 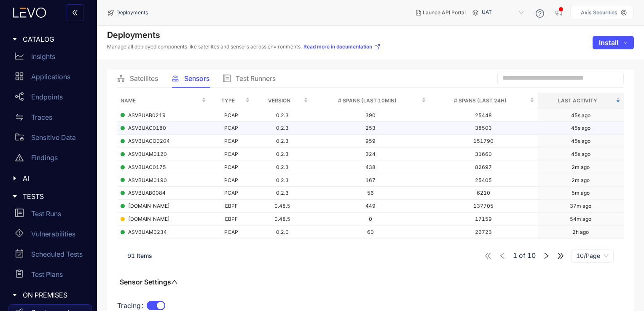 I want to click on span: ASVBUAC0180, so click(x=147, y=128).